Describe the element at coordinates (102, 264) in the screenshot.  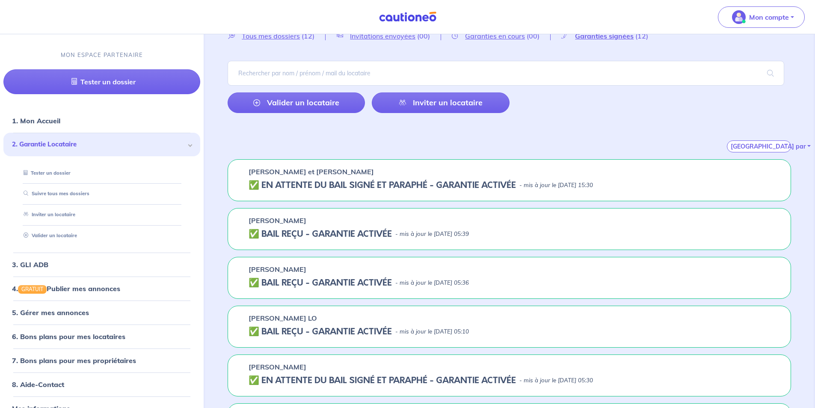
I see `div: 3. GLI ADB` at that location.